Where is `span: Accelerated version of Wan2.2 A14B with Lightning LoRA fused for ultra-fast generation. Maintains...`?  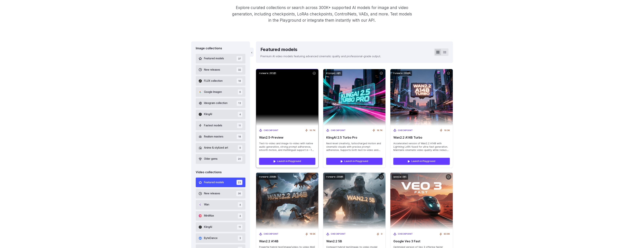 span: Accelerated version of Wan2.2 A14B with Lightning LoRA fused for ultra-fast generation. Maintains... is located at coordinates (421, 147).